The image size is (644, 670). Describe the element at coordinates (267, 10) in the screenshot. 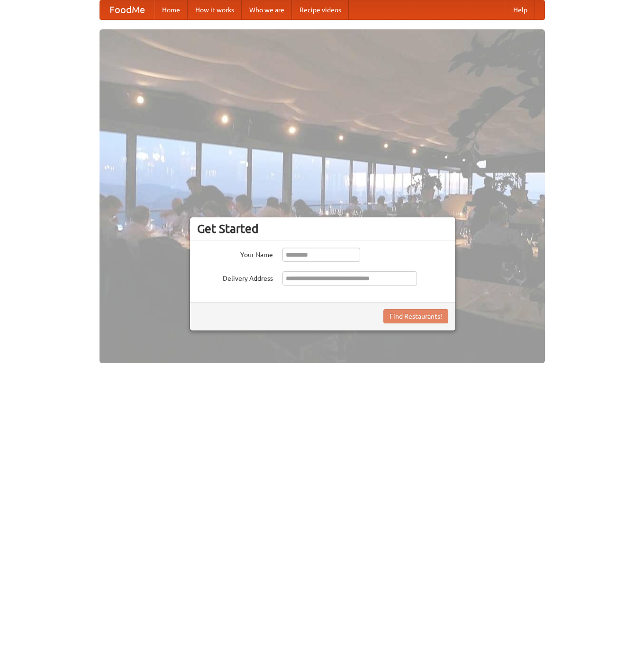

I see `a: Who we are` at that location.